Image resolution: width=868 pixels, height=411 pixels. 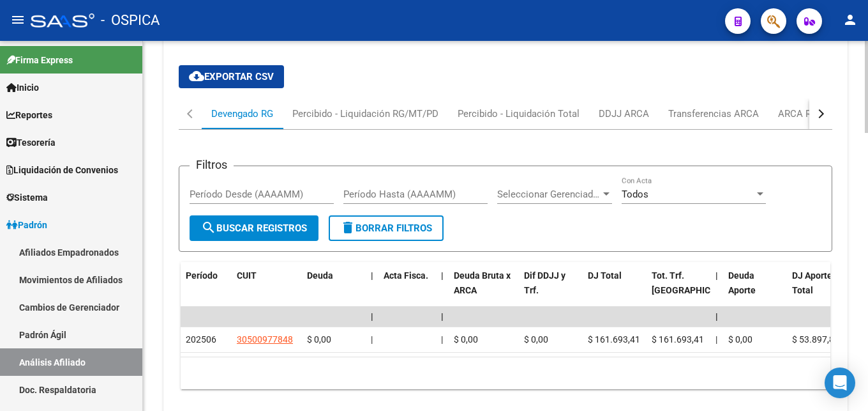 What do you see at coordinates (819, 290) in the screenshot?
I see `datatable-header-cell: DJ Aporte Total` at bounding box center [819, 290].